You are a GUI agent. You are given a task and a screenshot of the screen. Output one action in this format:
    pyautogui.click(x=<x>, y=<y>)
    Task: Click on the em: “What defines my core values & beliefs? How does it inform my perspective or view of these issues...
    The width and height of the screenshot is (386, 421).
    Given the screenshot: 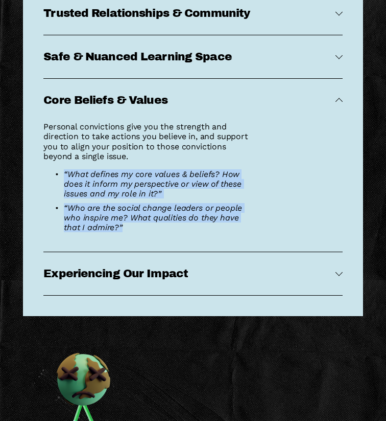 What is the action you would take?
    pyautogui.click(x=153, y=183)
    